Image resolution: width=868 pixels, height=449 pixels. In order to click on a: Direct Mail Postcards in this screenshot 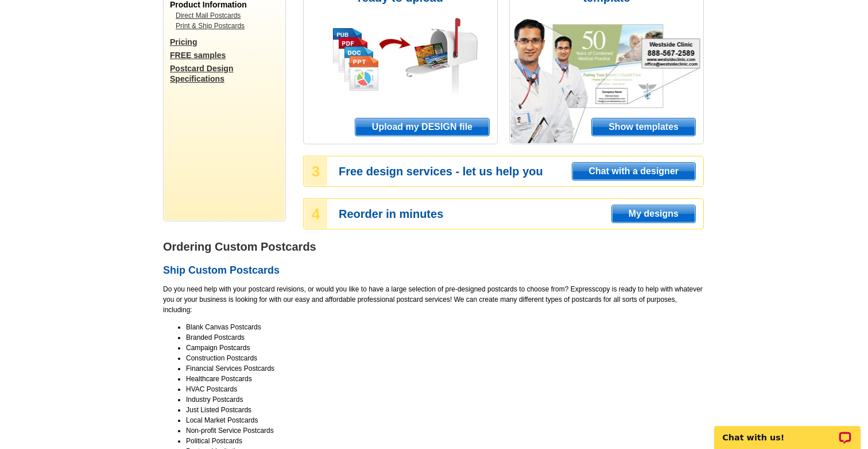, I will do `click(227, 16)`.